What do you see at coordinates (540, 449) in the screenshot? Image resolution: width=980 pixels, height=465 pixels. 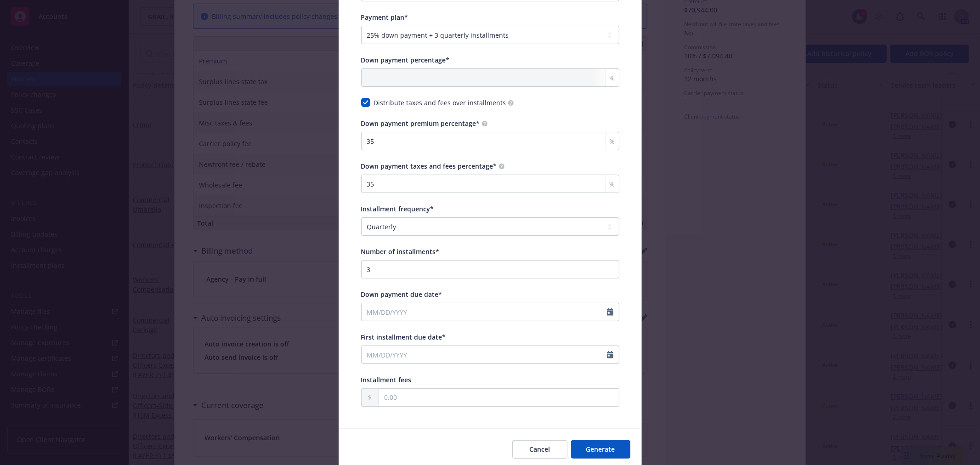 I see `button: Cancel` at bounding box center [540, 449].